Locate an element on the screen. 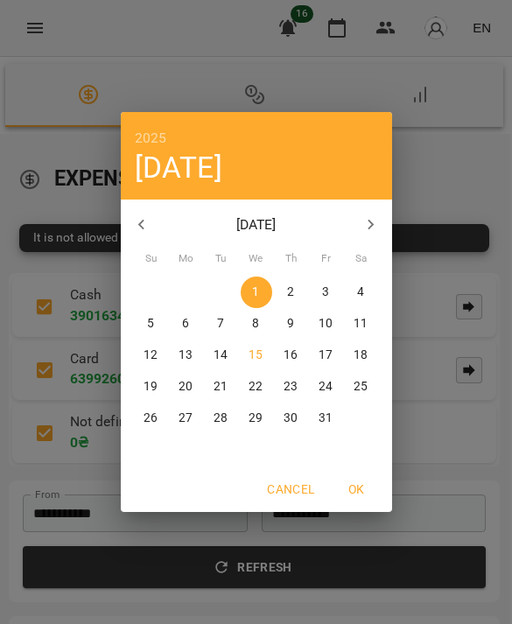 Image resolution: width=512 pixels, height=624 pixels. p: 22 is located at coordinates (255, 387).